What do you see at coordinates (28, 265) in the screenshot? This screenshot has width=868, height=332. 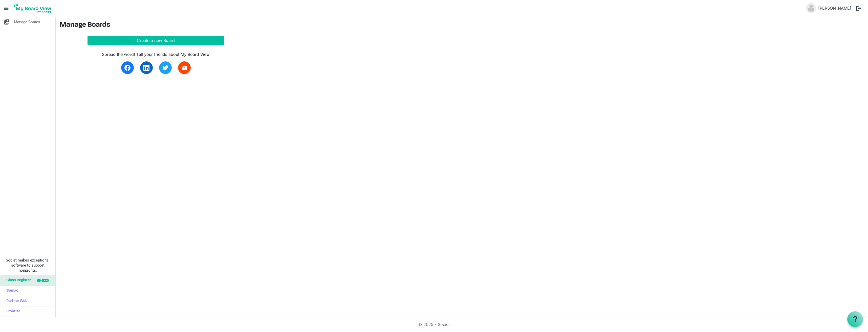 I see `span: Societ makes exceptional software to support nonprofits.` at bounding box center [28, 265].